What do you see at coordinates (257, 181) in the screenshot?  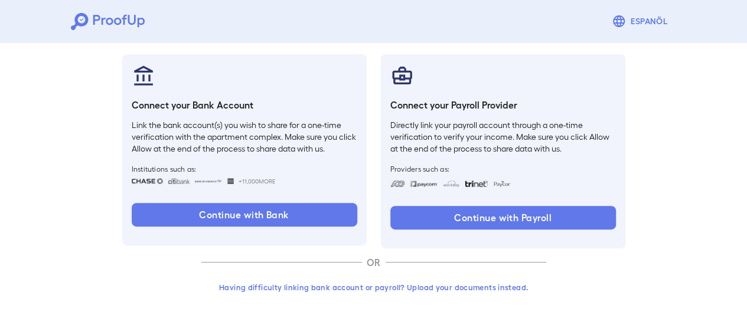 I see `span: +11,000 More` at bounding box center [257, 181].